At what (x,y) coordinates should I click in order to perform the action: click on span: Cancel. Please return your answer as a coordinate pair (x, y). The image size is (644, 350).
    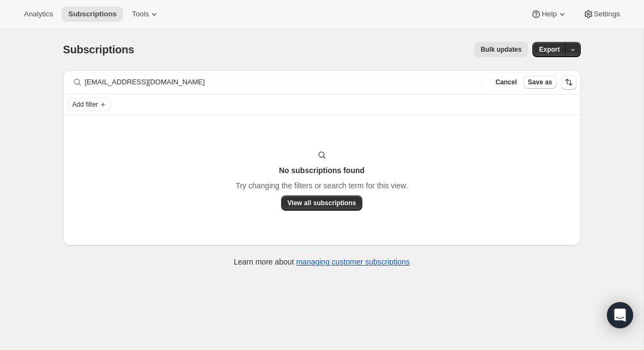
    Looking at the image, I should click on (505, 83).